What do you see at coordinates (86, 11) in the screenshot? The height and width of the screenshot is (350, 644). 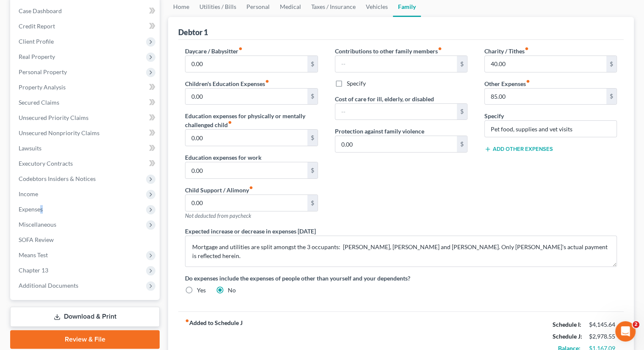 I see `a: Case Dashboard` at bounding box center [86, 11].